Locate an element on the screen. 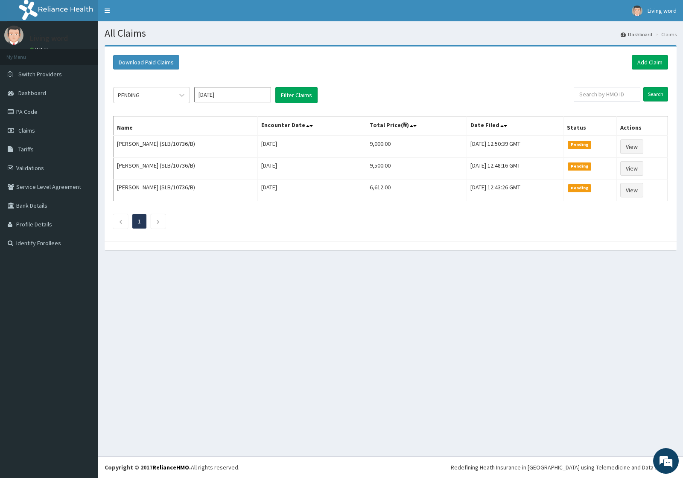 Image resolution: width=683 pixels, height=478 pixels. a: Add Claim is located at coordinates (649, 62).